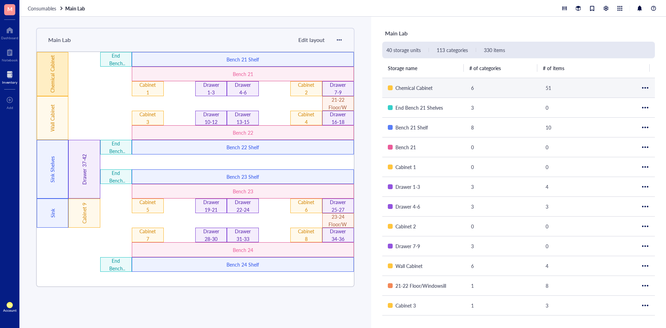 The width and height of the screenshot is (666, 328). What do you see at coordinates (243, 235) in the screenshot?
I see `div: Drawer 31-33` at bounding box center [243, 235].